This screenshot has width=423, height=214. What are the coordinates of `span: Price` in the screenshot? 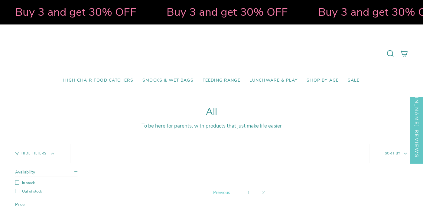 It's located at (20, 204).